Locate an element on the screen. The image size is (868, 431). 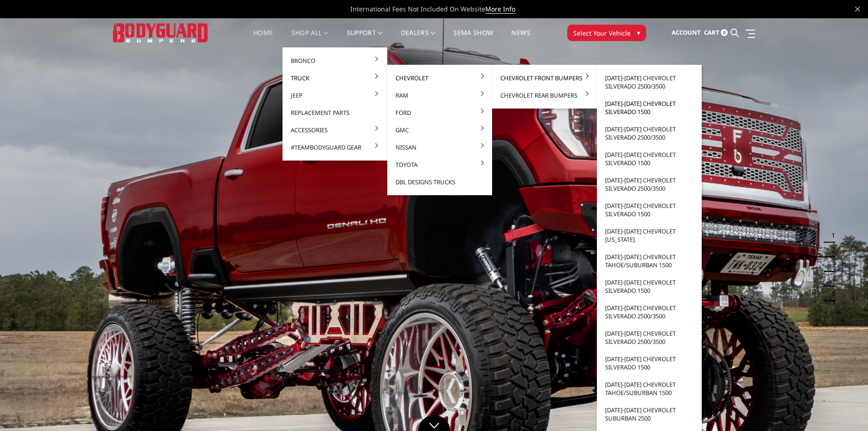
a: Chevrolet is located at coordinates (440, 78).